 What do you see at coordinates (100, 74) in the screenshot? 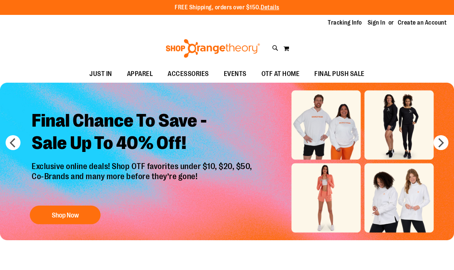
I see `span: JUST IN` at bounding box center [100, 74].